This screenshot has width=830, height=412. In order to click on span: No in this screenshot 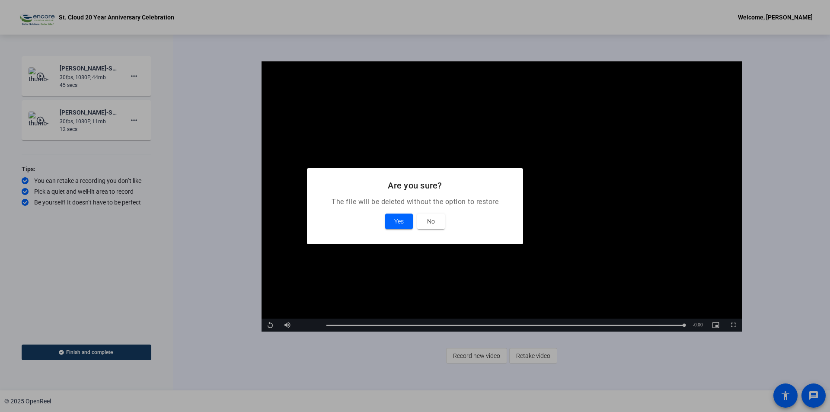, I will do `click(431, 221)`.